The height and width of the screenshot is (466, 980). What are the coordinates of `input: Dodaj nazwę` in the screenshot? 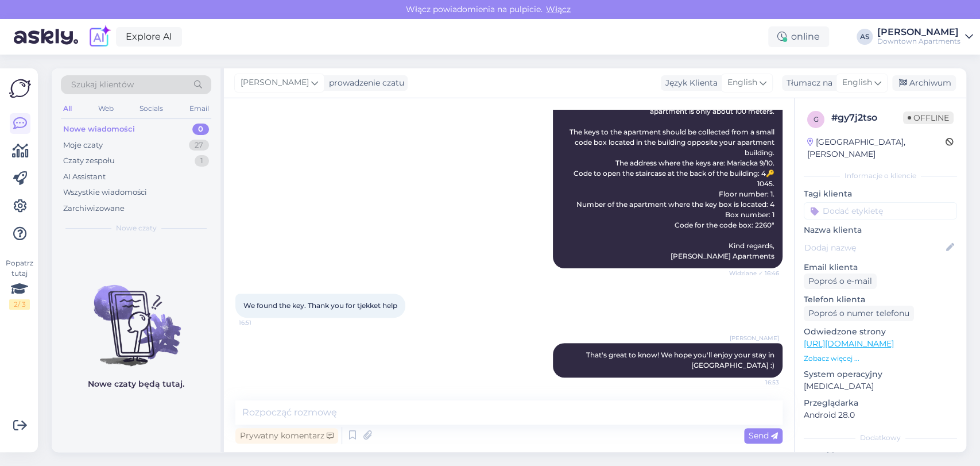 It's located at (874, 248).